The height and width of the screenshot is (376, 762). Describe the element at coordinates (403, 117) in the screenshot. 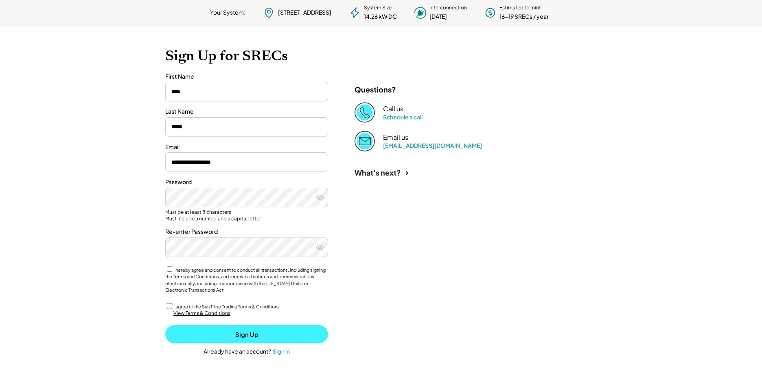

I see `a: Schedule a call` at that location.